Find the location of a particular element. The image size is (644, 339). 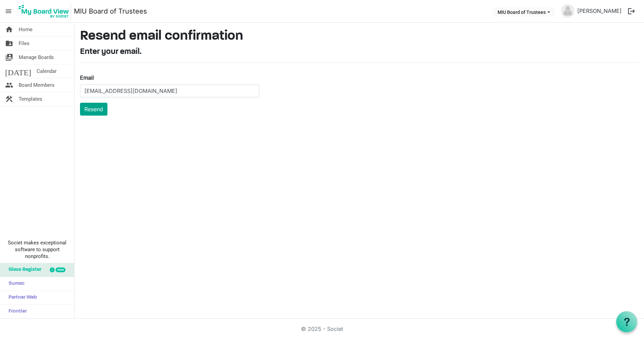

span: Manage Boards is located at coordinates (36, 57).